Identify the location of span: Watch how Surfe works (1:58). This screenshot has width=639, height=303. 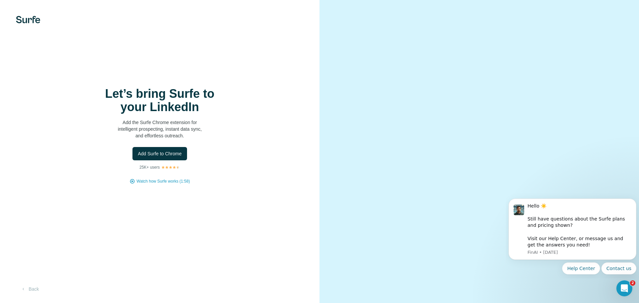
(163, 181).